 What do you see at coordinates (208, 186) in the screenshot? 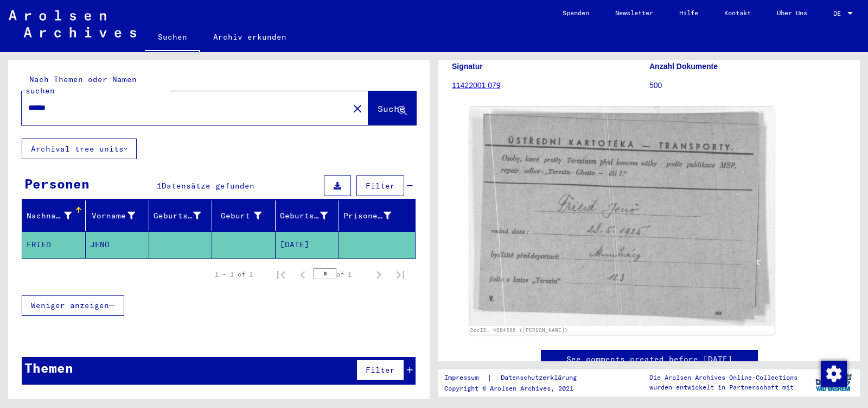
I see `span: Datensätze gefunden` at bounding box center [208, 186].